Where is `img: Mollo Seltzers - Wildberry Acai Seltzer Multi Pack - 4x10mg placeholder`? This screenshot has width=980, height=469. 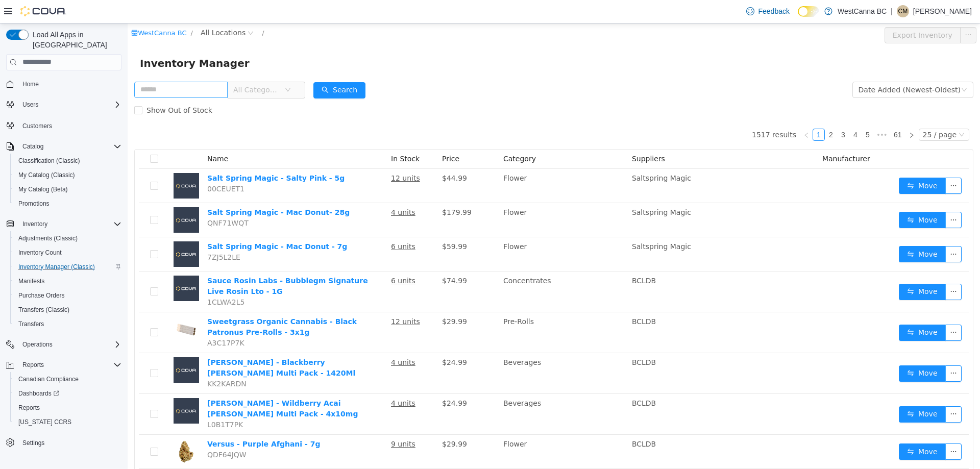
img: Mollo Seltzers - Wildberry Acai Seltzer Multi Pack - 4x10mg placeholder is located at coordinates (59, 387).